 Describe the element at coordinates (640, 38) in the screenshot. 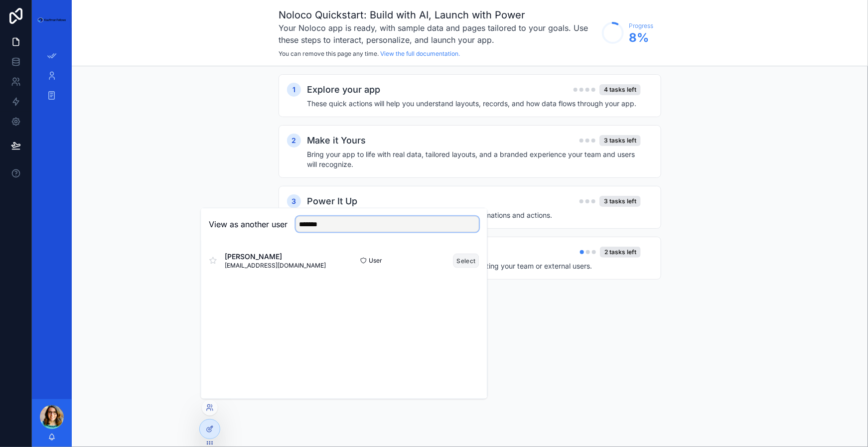

I see `span: 8 %` at that location.